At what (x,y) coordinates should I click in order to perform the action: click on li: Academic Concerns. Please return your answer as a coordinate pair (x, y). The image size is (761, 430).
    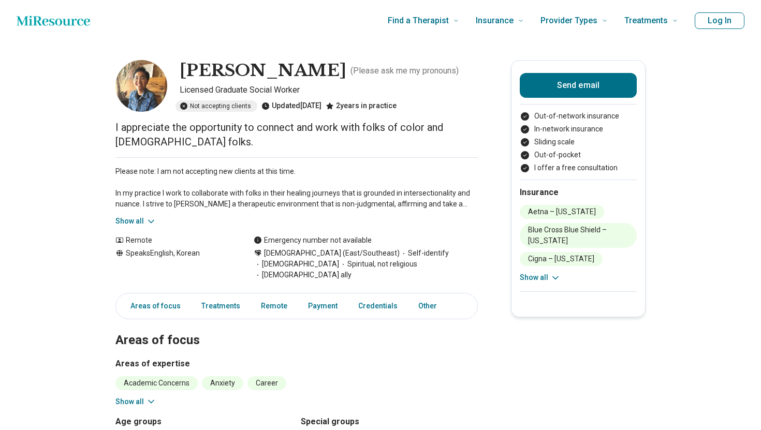
    Looking at the image, I should click on (156, 383).